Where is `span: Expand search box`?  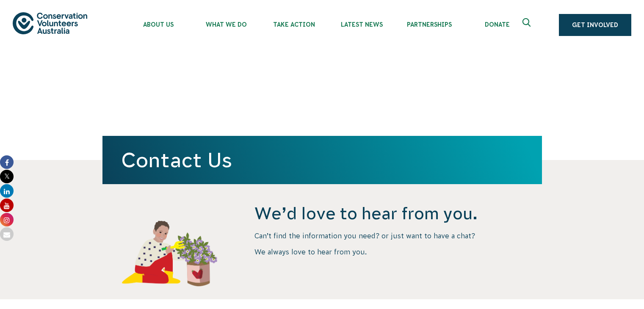
span: Expand search box is located at coordinates (527, 25).